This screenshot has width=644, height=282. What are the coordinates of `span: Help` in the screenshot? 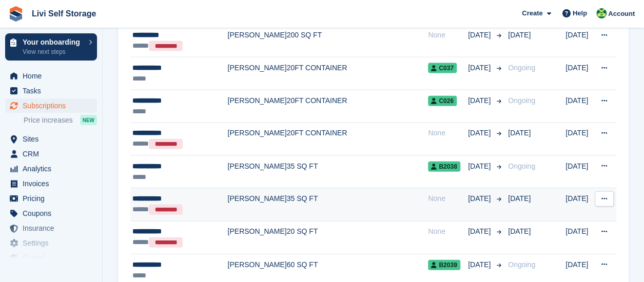 It's located at (579, 13).